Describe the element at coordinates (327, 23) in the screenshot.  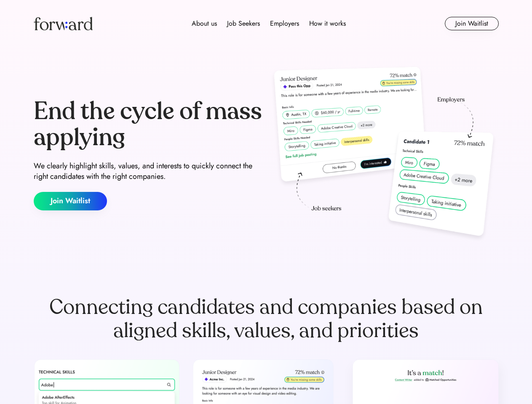
I see `div: How it works` at that location.